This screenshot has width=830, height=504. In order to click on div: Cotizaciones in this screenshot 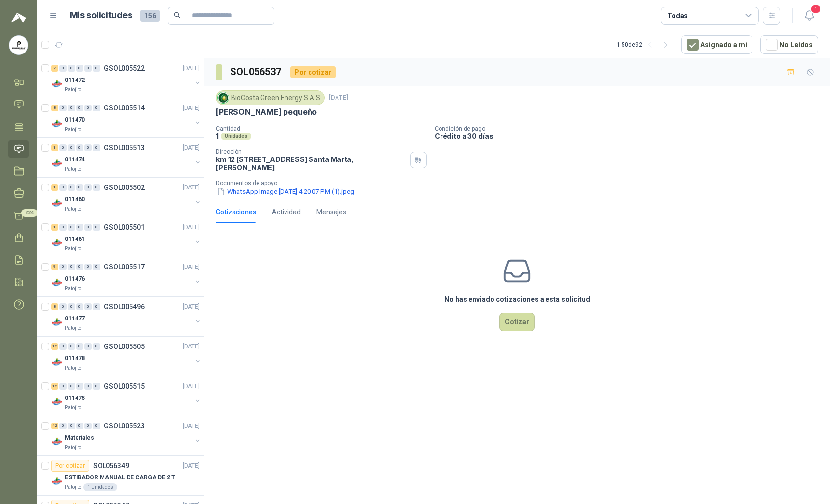, I will do `click(236, 212)`.